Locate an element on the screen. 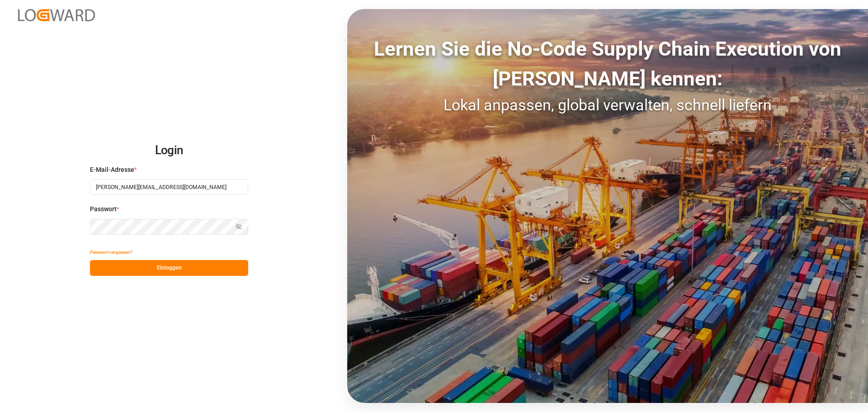 The height and width of the screenshot is (412, 868). input: Geben Sie Ihre E-Mail ein is located at coordinates (169, 187).